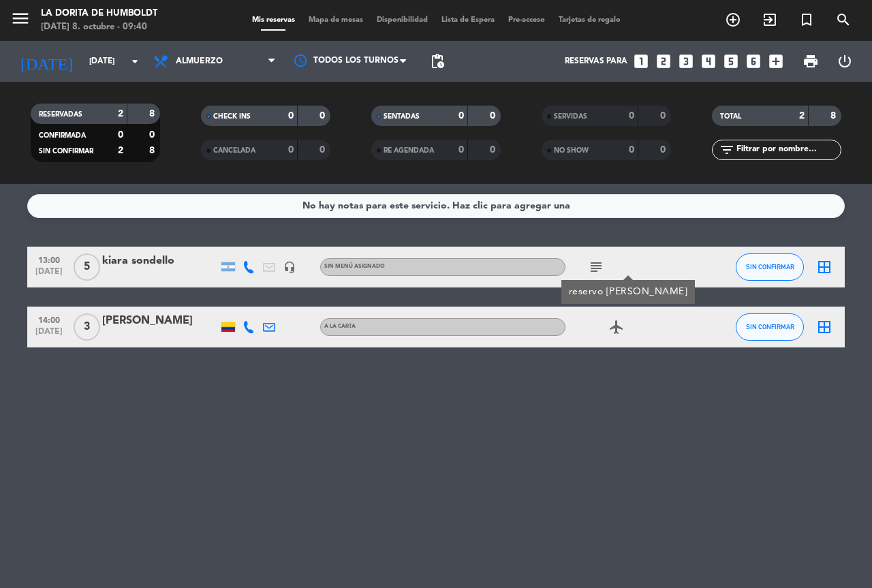  What do you see at coordinates (845, 61) in the screenshot?
I see `i: power_settings_new` at bounding box center [845, 61].